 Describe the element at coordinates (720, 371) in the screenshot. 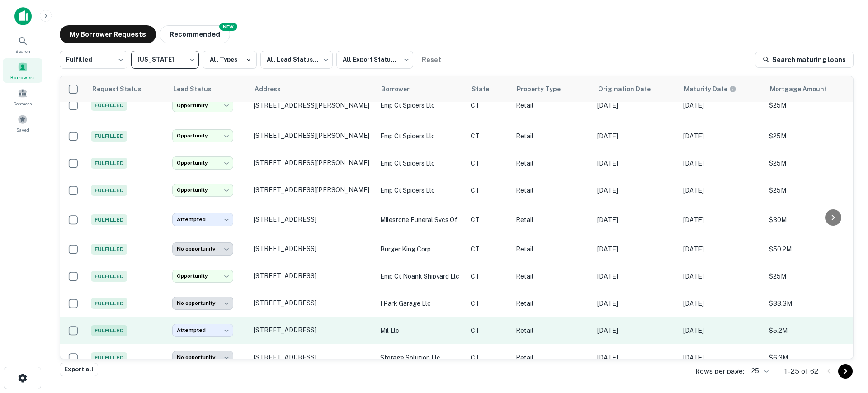

I see `p: Rows per page:` at that location.